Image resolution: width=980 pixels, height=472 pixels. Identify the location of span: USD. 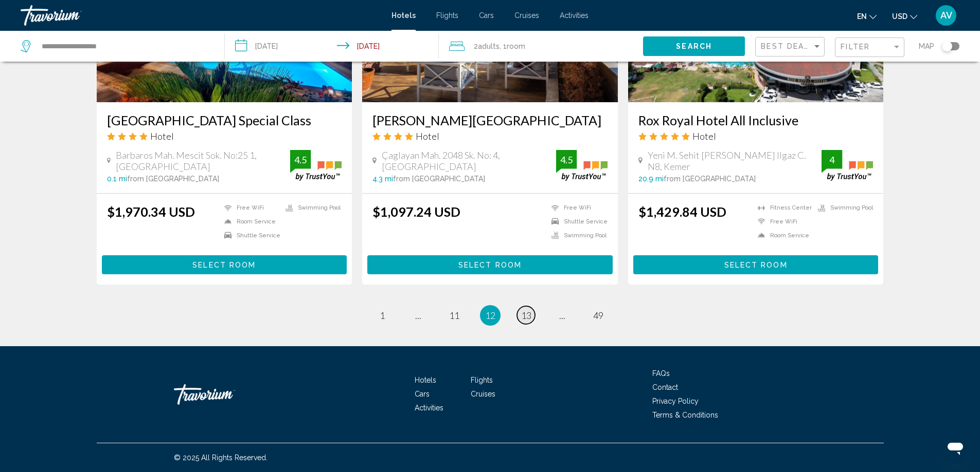
(899, 16).